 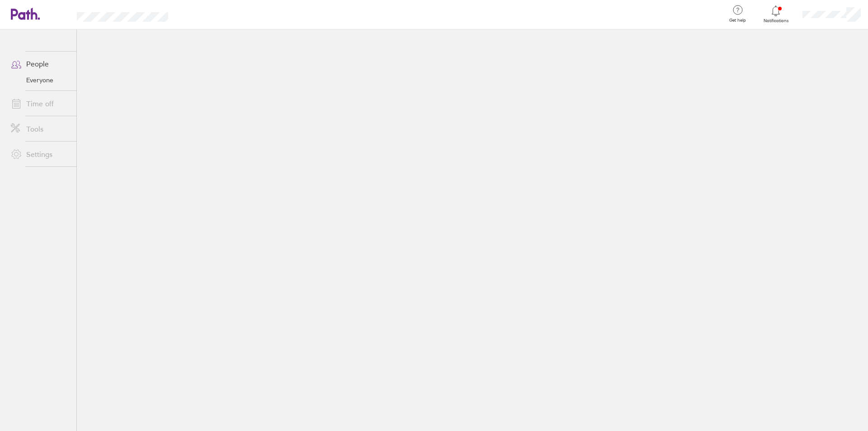 What do you see at coordinates (776, 14) in the screenshot?
I see `a: Notifications` at bounding box center [776, 14].